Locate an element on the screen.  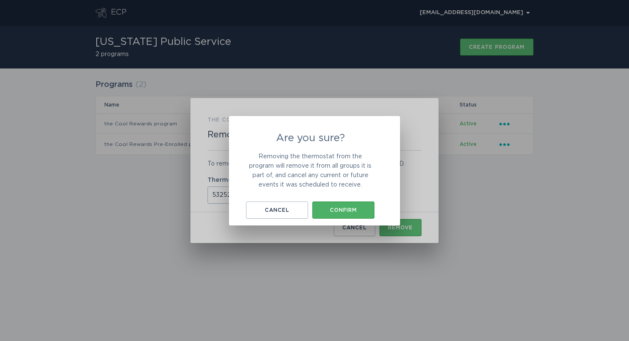
div: Are you sure? is located at coordinates (314, 171).